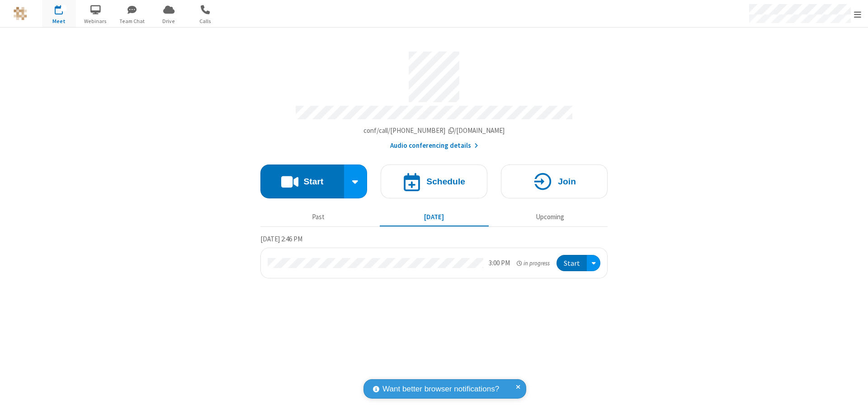  What do you see at coordinates (434, 146) in the screenshot?
I see `button: Audio conferencing details` at bounding box center [434, 146].